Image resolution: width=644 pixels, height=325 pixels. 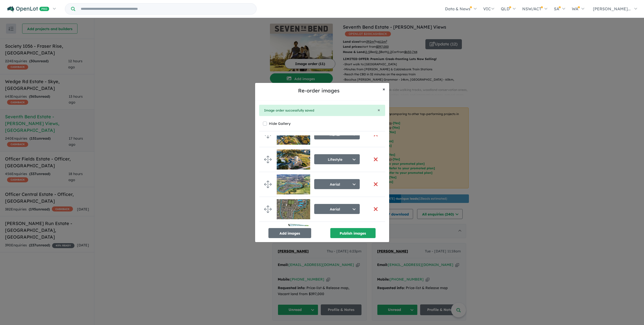 I want to click on h5: Re-order images, so click(x=319, y=91).